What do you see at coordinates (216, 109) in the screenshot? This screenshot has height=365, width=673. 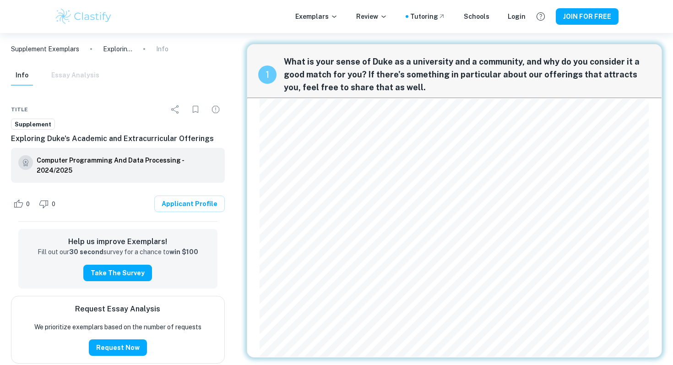 I see `div: Report issue` at bounding box center [216, 109].